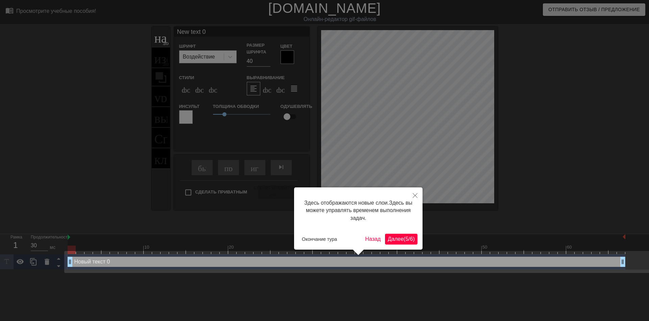  What do you see at coordinates (407, 239) in the screenshot?
I see `ya-tr-span: 5` at bounding box center [407, 239].